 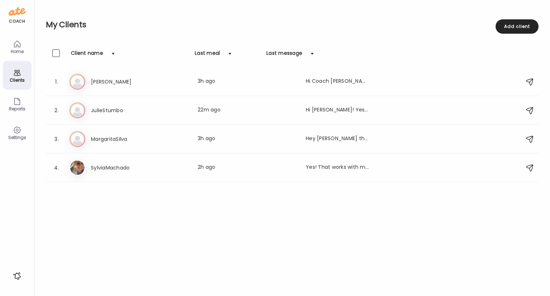 What do you see at coordinates (57, 139) in the screenshot?
I see `div: 3.` at bounding box center [57, 139].